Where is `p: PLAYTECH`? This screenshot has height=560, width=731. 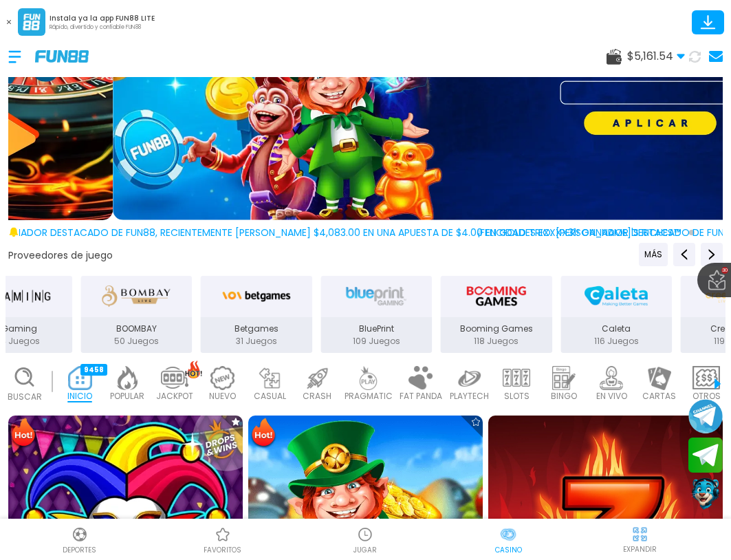
p: PLAYTECH is located at coordinates (470, 397).